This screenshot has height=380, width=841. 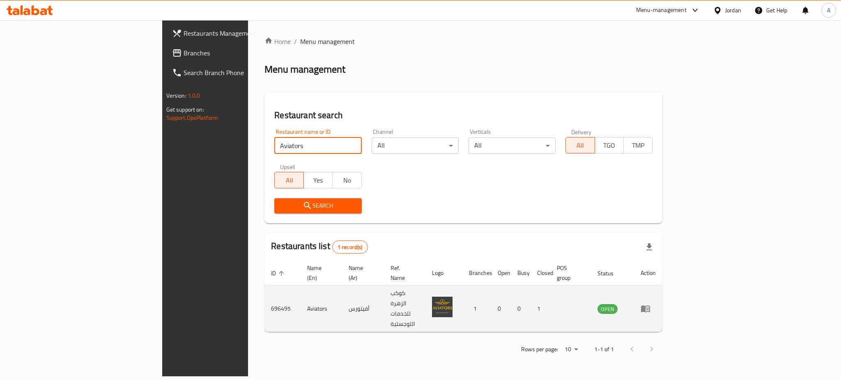 I want to click on div: Total records count, so click(x=350, y=247).